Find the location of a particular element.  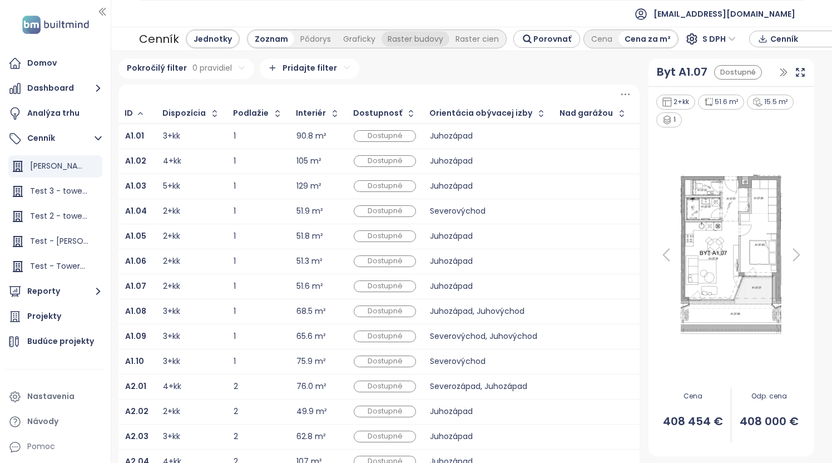

div: Orientácia obývacej izby is located at coordinates (481, 113).